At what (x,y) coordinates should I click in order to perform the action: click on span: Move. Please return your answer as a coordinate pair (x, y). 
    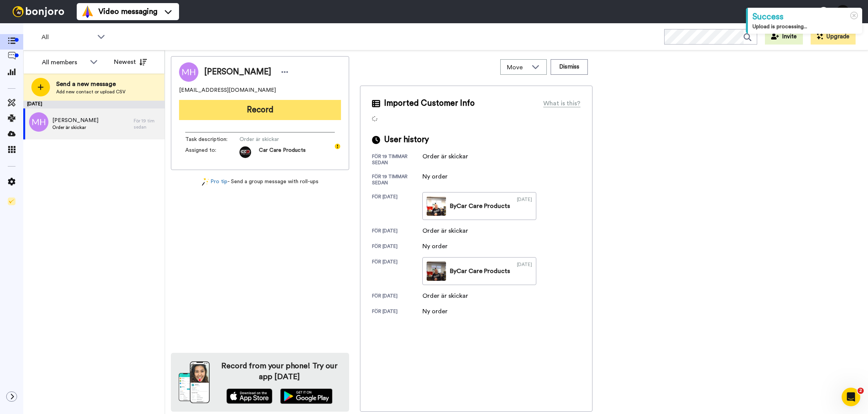
    Looking at the image, I should click on (517, 68).